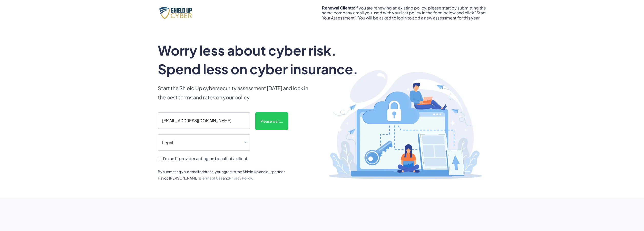  I want to click on strong: Renewal Clients:, so click(339, 8).